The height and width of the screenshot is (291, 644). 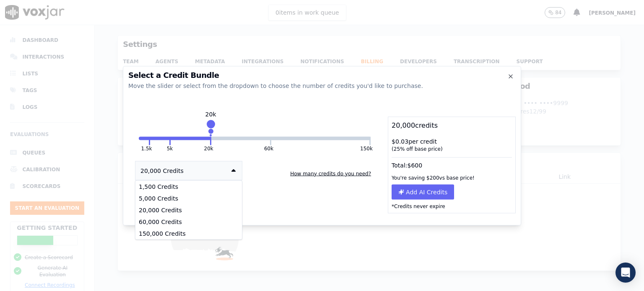 I want to click on div: $ 0.03 per credit, so click(x=451, y=144).